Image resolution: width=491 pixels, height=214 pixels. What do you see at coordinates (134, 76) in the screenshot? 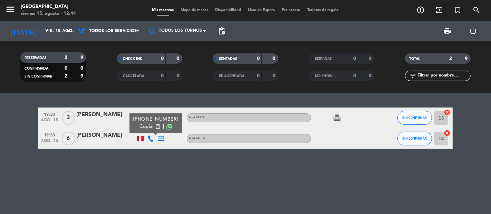
I see `span: CANCELADA` at bounding box center [134, 76].